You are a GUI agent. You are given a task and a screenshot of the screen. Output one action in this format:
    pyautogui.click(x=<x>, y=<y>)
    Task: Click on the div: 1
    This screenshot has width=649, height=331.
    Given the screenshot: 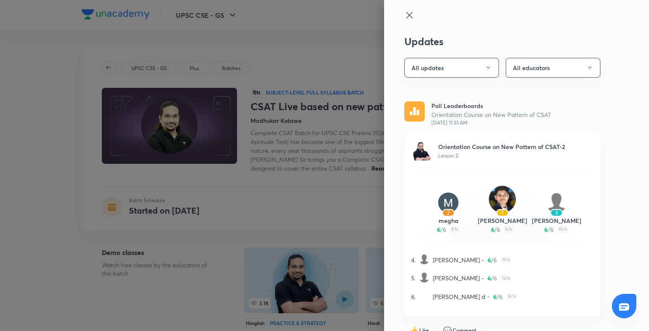 What is the action you would take?
    pyautogui.click(x=502, y=213)
    